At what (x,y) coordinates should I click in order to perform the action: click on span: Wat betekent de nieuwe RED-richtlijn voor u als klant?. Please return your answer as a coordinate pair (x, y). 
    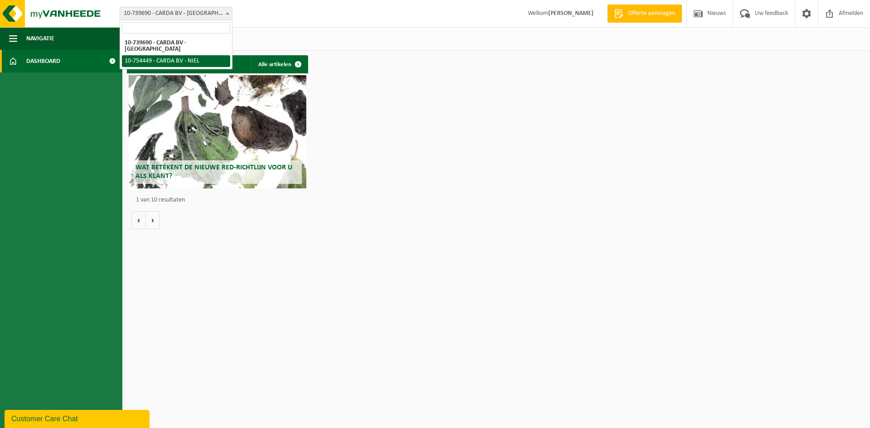
    Looking at the image, I should click on (214, 172).